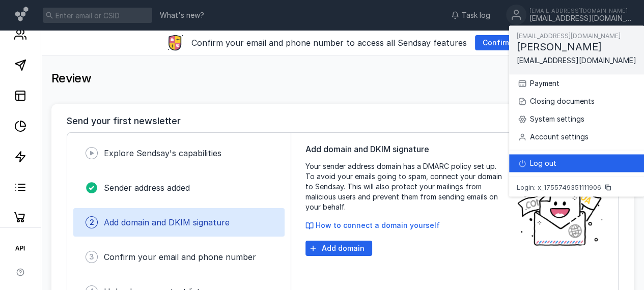  What do you see at coordinates (71, 78) in the screenshot?
I see `font: Review` at bounding box center [71, 78].